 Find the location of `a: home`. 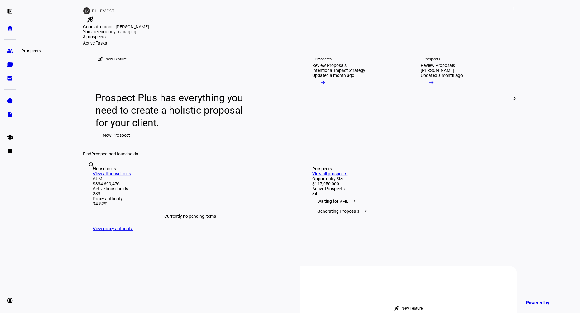

a: home is located at coordinates (10, 28).